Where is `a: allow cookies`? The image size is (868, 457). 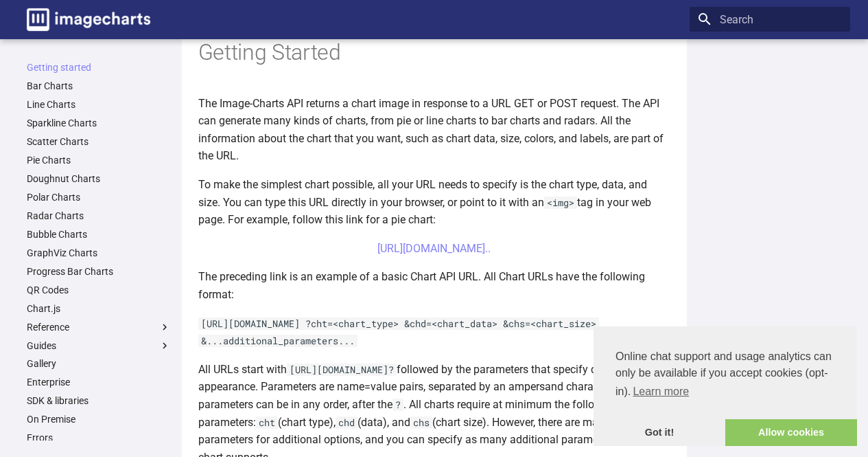
a: allow cookies is located at coordinates (791, 432).